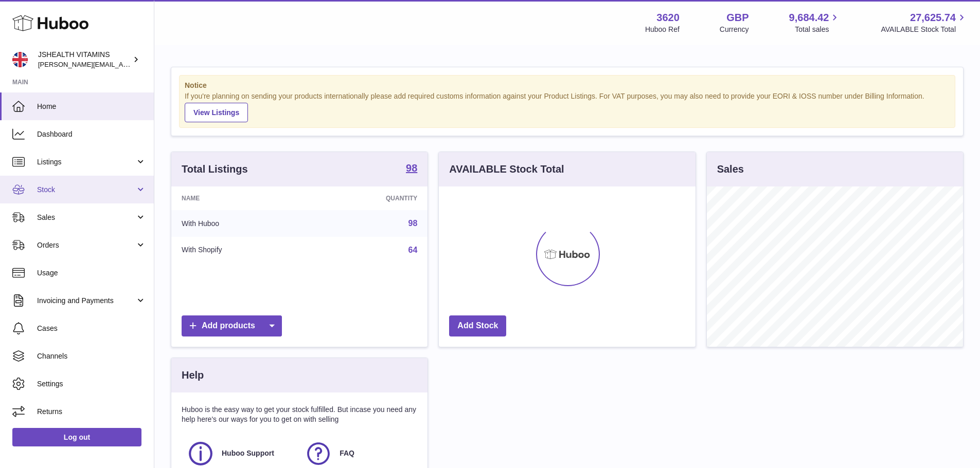  I want to click on span: FAQ, so click(347, 453).